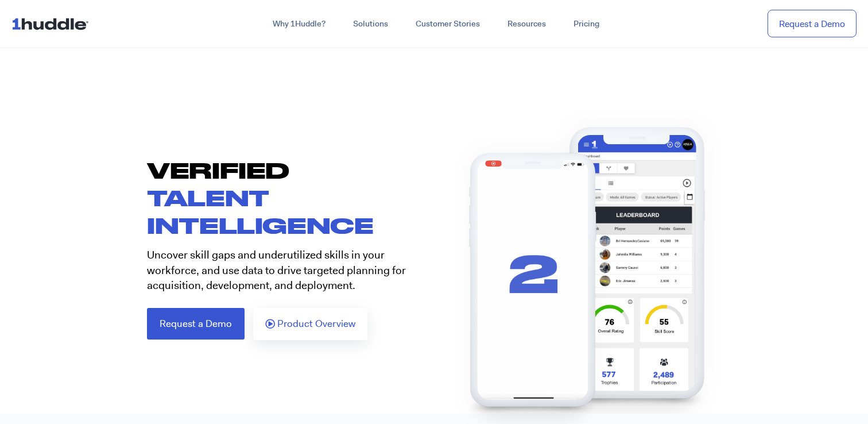 Image resolution: width=868 pixels, height=424 pixels. I want to click on a: Why 1Huddle?, so click(299, 24).